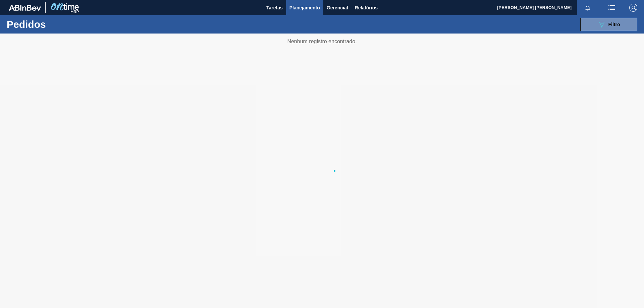 The width and height of the screenshot is (644, 308). What do you see at coordinates (612, 8) in the screenshot?
I see `img: userActions` at bounding box center [612, 8].